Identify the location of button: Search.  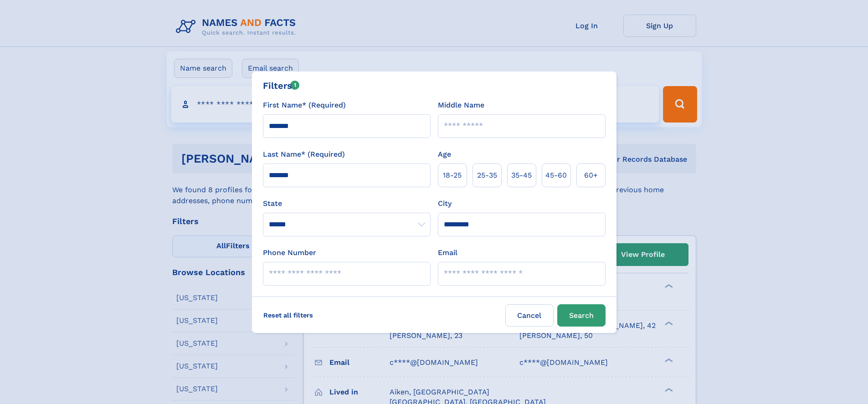
(582, 315).